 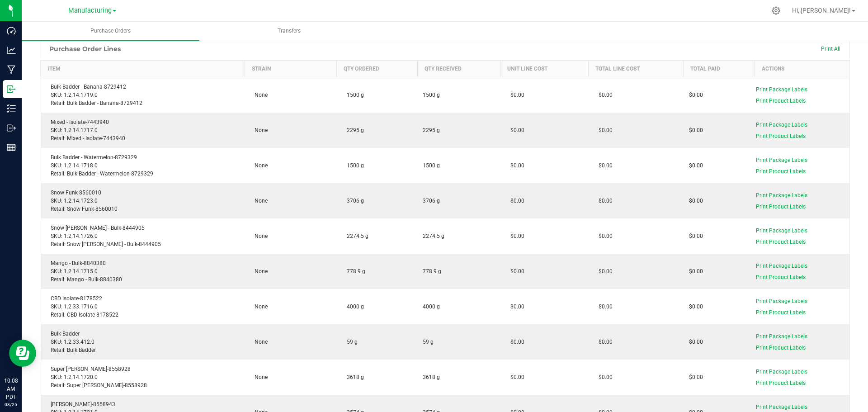 What do you see at coordinates (111, 31) in the screenshot?
I see `span: Purchase Orders` at bounding box center [111, 31].